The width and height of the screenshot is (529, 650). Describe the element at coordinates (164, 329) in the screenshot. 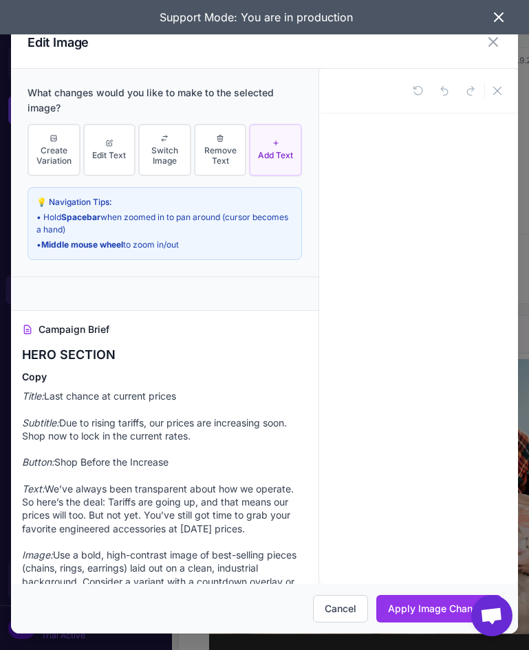

I see `h4: Campaign Brief` at that location.